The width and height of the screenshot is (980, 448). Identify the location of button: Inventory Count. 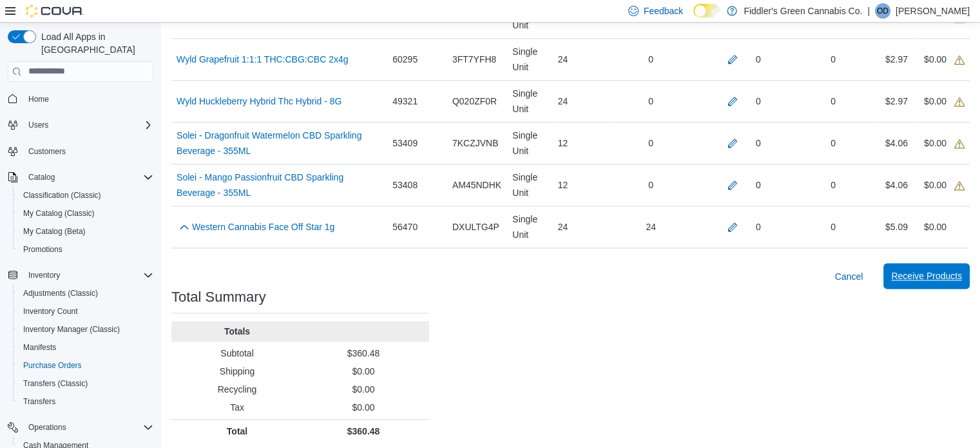
(86, 312).